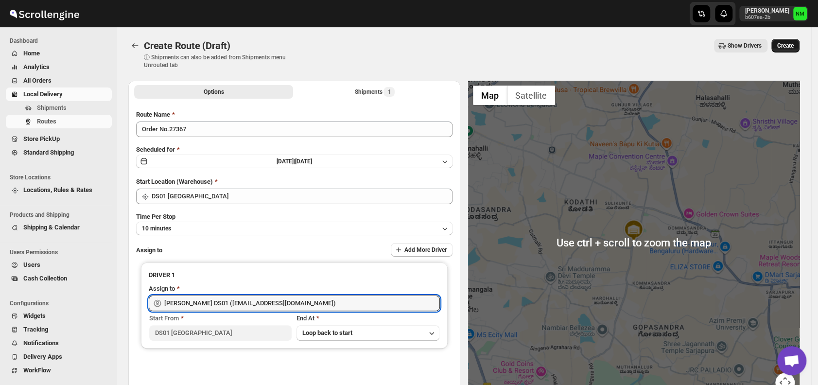  What do you see at coordinates (36, 67) in the screenshot?
I see `span: Analytics` at bounding box center [36, 67].